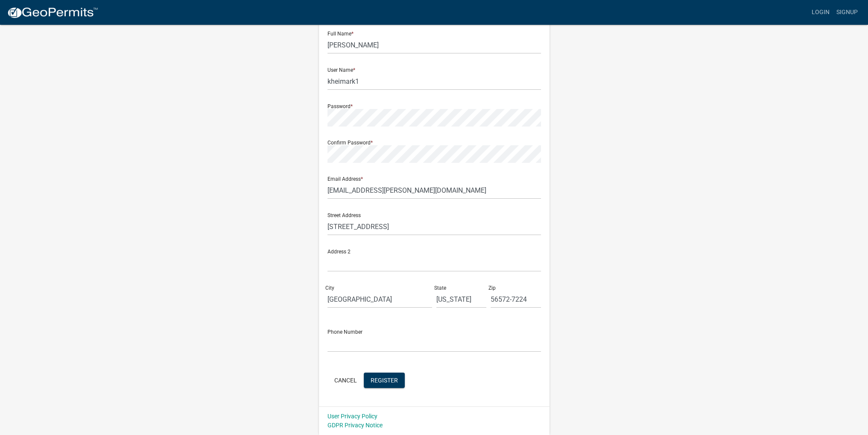 This screenshot has height=435, width=868. Describe the element at coordinates (352, 416) in the screenshot. I see `a: User Privacy Policy` at that location.